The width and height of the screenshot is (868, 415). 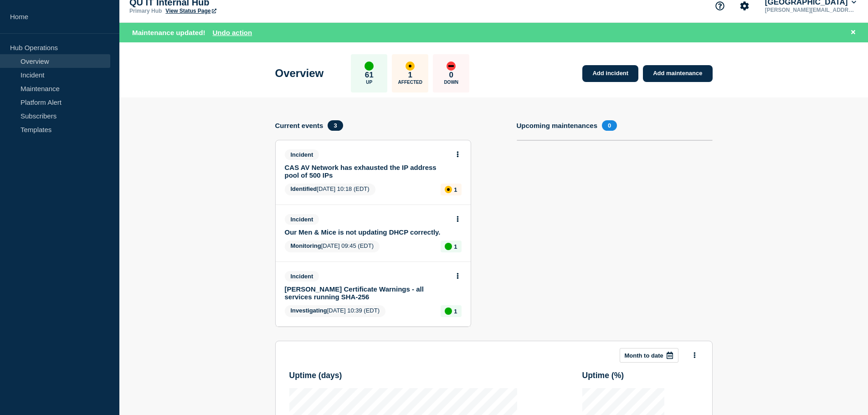 What do you see at coordinates (335, 125) in the screenshot?
I see `span: 3` at bounding box center [335, 125].